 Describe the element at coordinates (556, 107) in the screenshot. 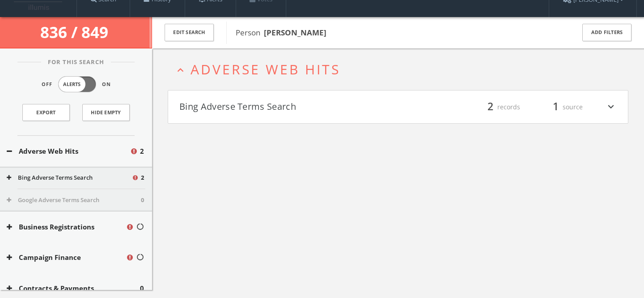

I see `span: 1` at that location.